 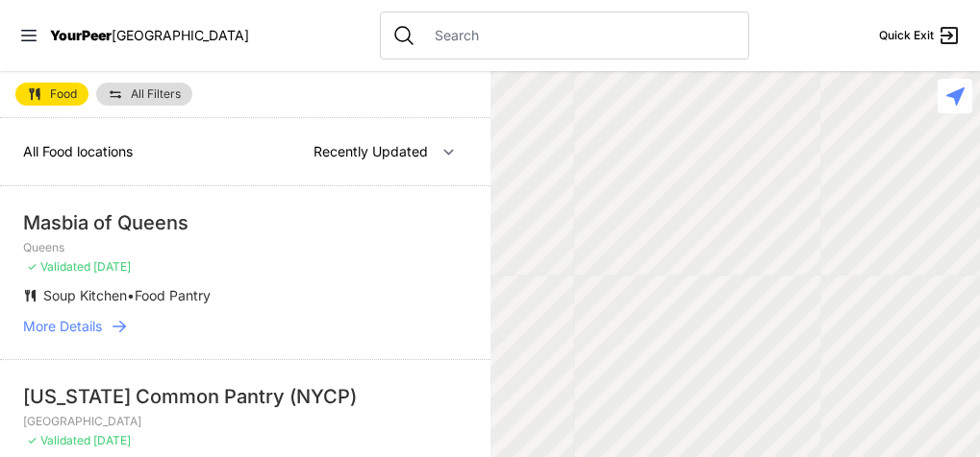 I want to click on span: Soup Kitchen, so click(x=84, y=295).